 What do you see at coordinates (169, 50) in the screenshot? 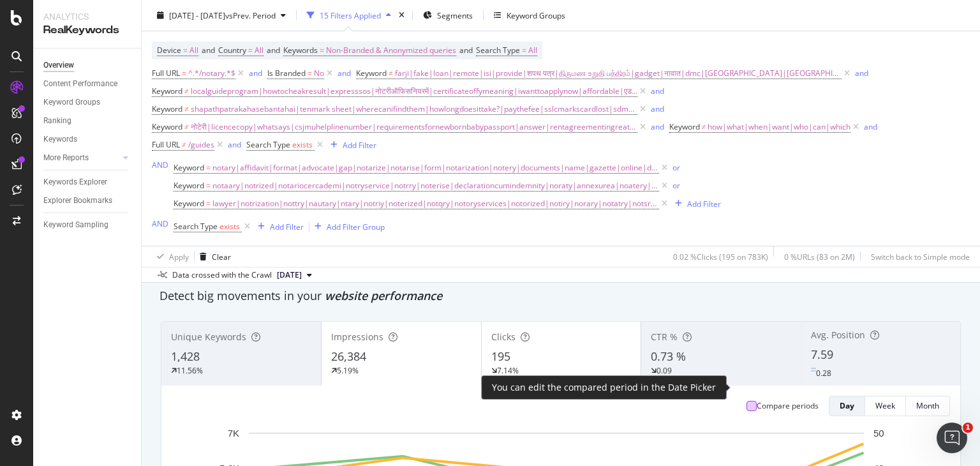
I see `span: Device` at bounding box center [169, 50].